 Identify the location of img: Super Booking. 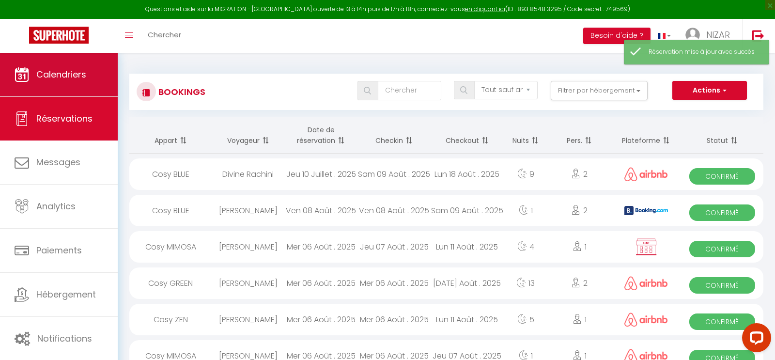
(59, 35).